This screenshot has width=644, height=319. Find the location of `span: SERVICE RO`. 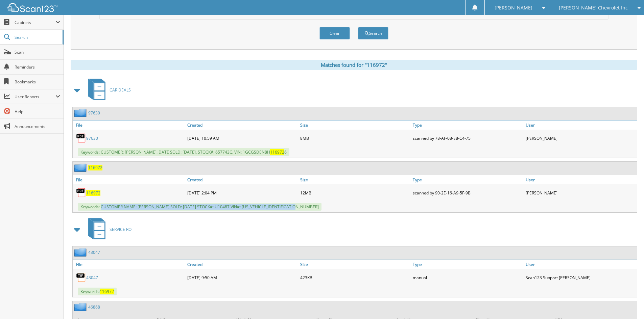

span: SERVICE RO is located at coordinates (120, 230).